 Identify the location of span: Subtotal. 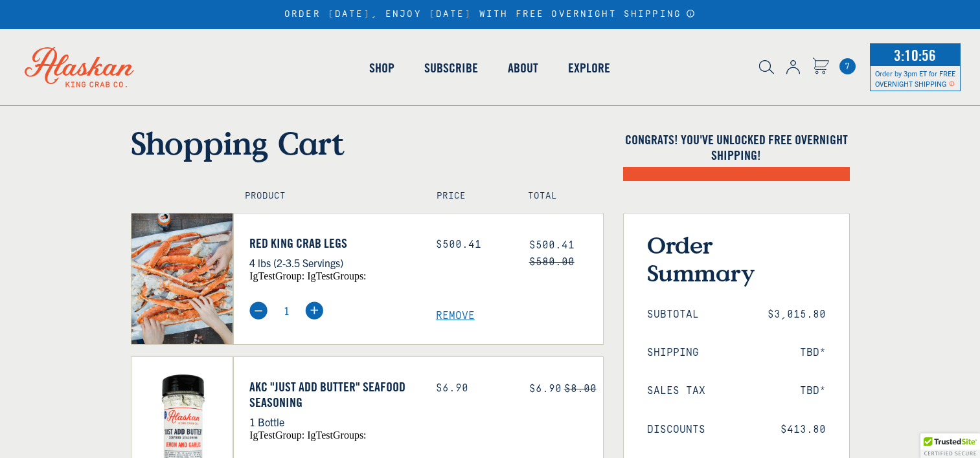
(673, 315).